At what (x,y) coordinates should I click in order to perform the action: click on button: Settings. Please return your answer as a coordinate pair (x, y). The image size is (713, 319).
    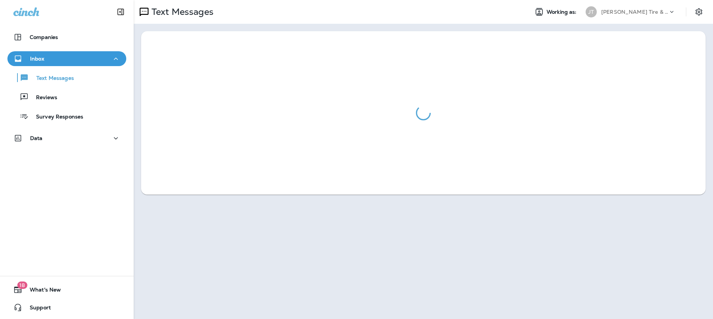
    Looking at the image, I should click on (699, 12).